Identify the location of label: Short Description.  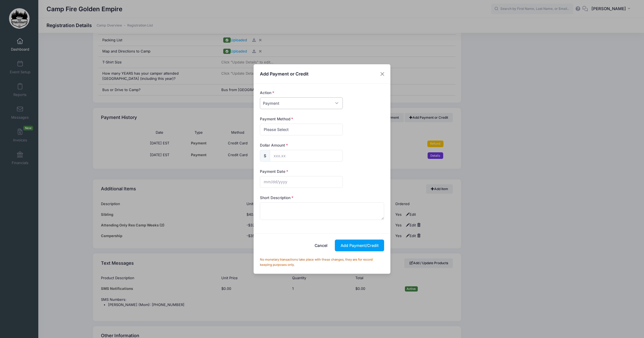
(277, 197).